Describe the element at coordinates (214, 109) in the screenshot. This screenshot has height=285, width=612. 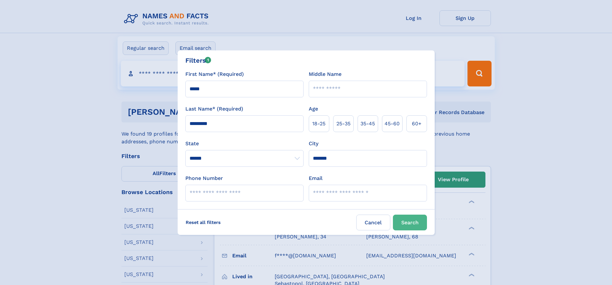
I see `label: Last Name* (Required)` at that location.